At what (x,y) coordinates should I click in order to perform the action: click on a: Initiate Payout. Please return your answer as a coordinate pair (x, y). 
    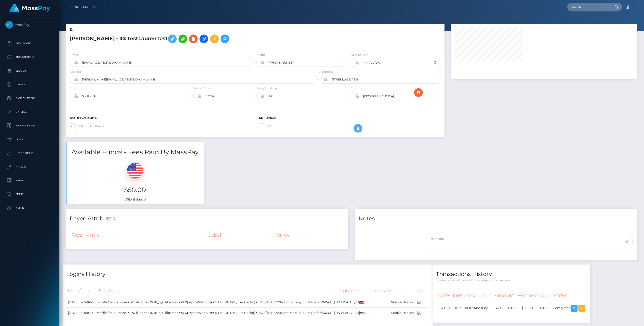
    Looking at the image, I should click on (204, 39).